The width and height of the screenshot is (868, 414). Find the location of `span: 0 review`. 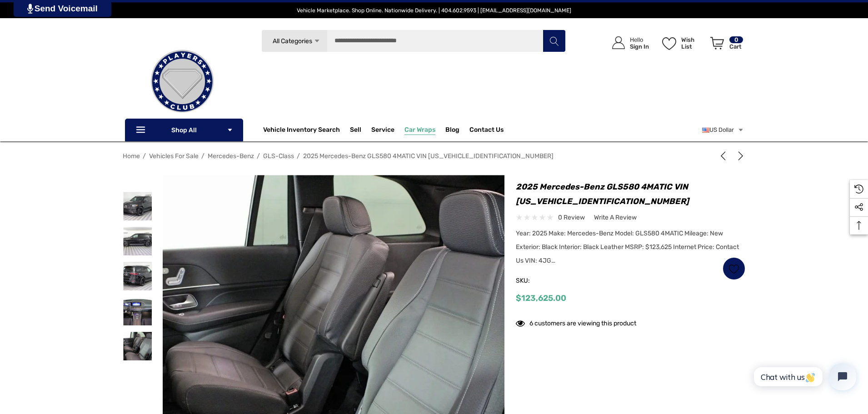

span: 0 review is located at coordinates (571, 217).